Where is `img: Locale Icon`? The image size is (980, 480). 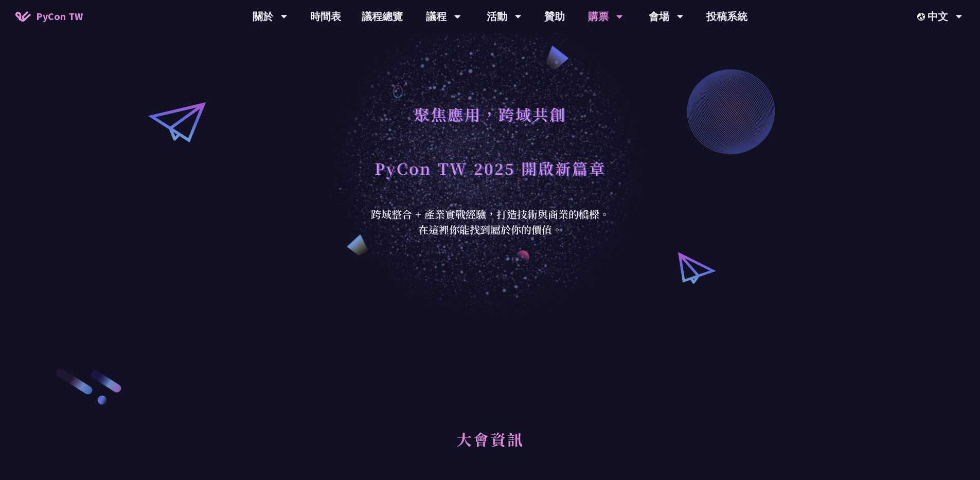 img: Locale Icon is located at coordinates (922, 16).